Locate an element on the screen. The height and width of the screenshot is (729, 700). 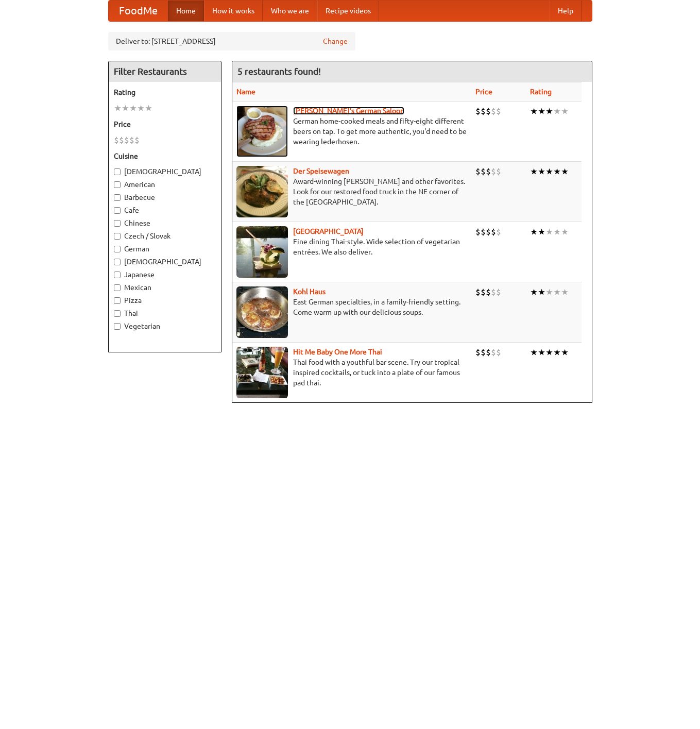
h4: Filter Restaurants is located at coordinates (165, 72).